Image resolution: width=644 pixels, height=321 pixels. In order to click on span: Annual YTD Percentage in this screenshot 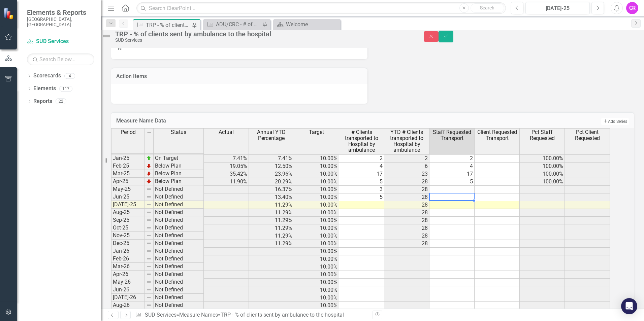, I will do `click(271, 135)`.